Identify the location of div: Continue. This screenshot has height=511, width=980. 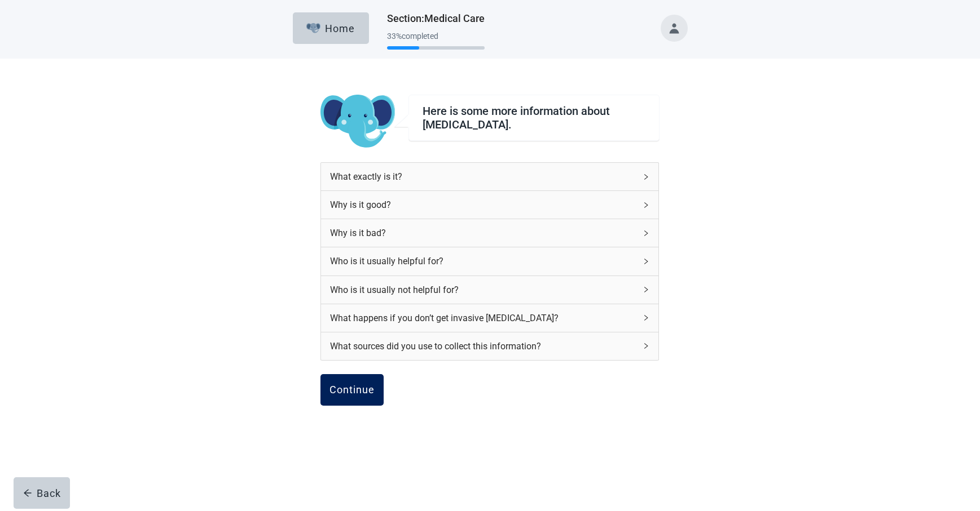
(352, 390).